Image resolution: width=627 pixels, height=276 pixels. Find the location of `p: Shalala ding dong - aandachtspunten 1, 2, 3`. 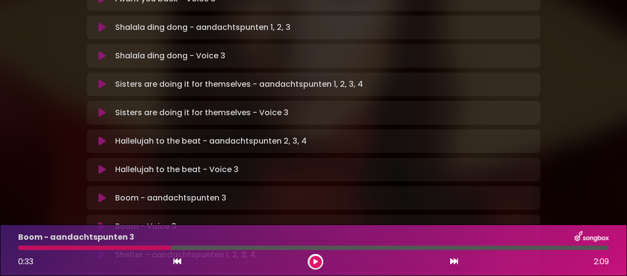

p: Shalala ding dong - aandachtspunten 1, 2, 3 is located at coordinates (203, 27).